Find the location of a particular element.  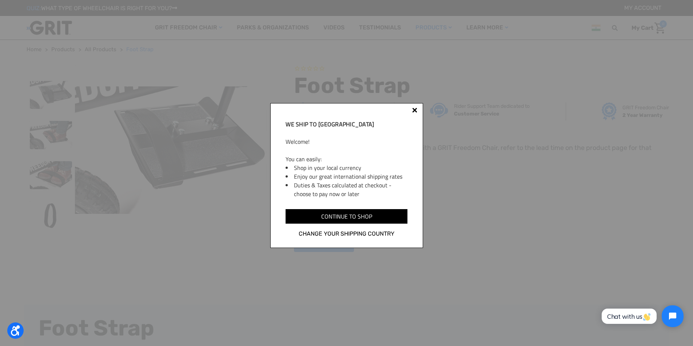

p: You can easily: is located at coordinates (346, 159).